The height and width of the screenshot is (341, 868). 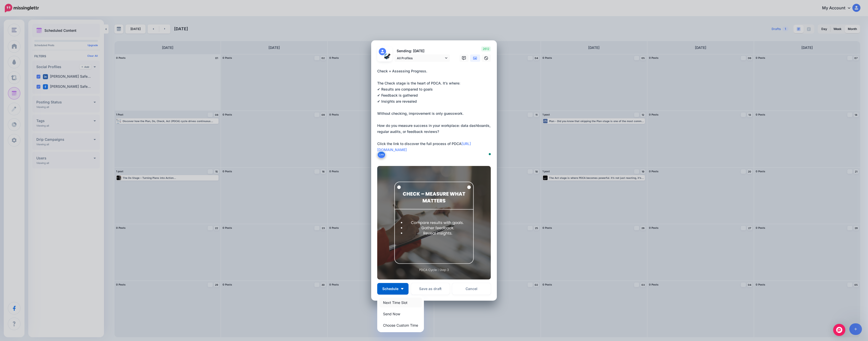 What do you see at coordinates (430, 289) in the screenshot?
I see `button: Save as draft` at bounding box center [430, 289].